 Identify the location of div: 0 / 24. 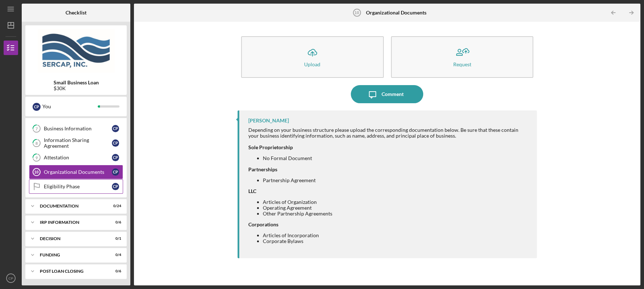
(115, 206).